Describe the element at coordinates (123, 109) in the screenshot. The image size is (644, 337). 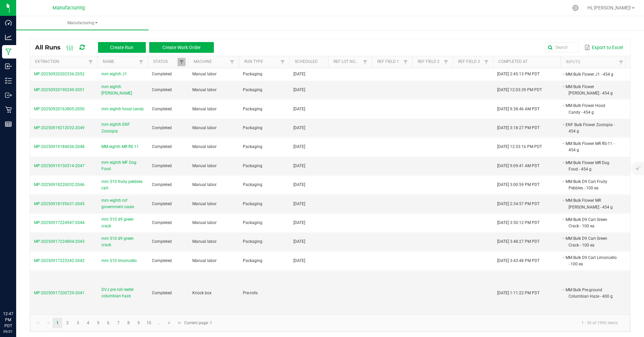
I see `span: mm eighth hood candy` at that location.